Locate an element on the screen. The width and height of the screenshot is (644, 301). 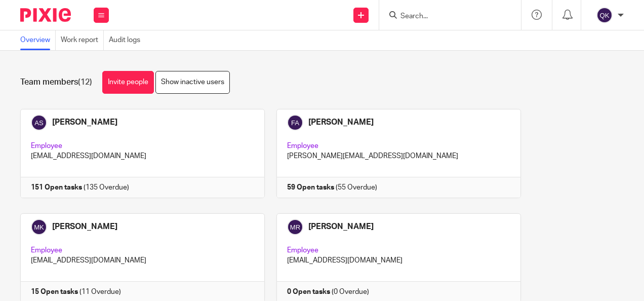
img: Pixie is located at coordinates (45, 14).